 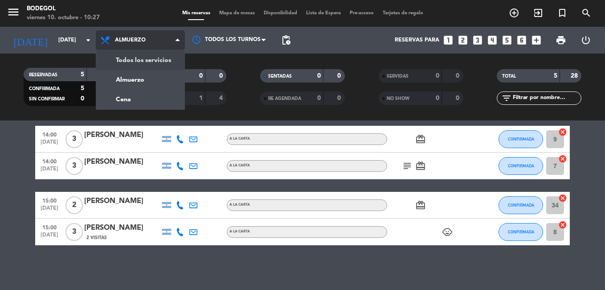 I want to click on span: RE AGENDADA, so click(x=285, y=98).